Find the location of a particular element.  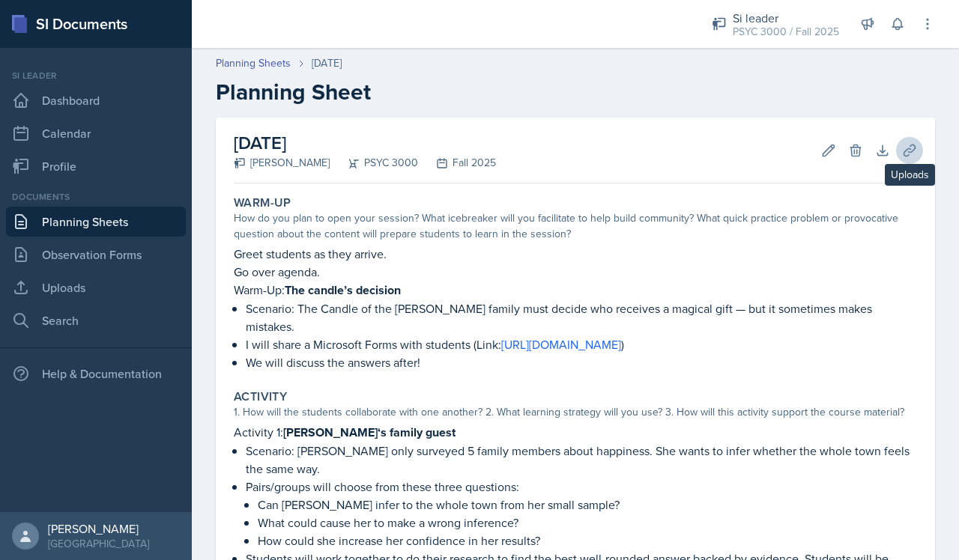

h2: Planning Sheet is located at coordinates (575, 92).